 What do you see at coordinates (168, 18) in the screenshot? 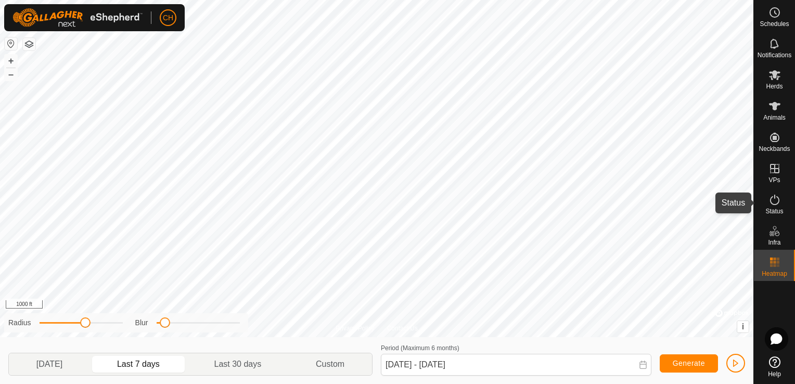
I see `span: CH` at bounding box center [168, 18].